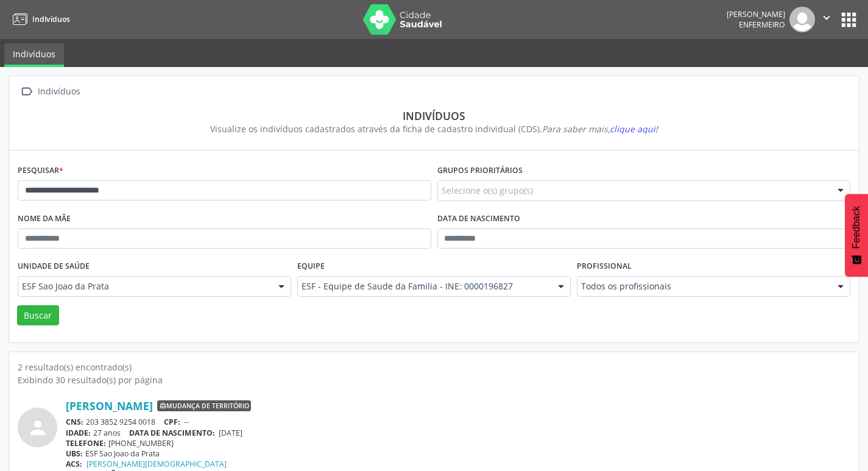  I want to click on span: Mudança de território, so click(204, 406).